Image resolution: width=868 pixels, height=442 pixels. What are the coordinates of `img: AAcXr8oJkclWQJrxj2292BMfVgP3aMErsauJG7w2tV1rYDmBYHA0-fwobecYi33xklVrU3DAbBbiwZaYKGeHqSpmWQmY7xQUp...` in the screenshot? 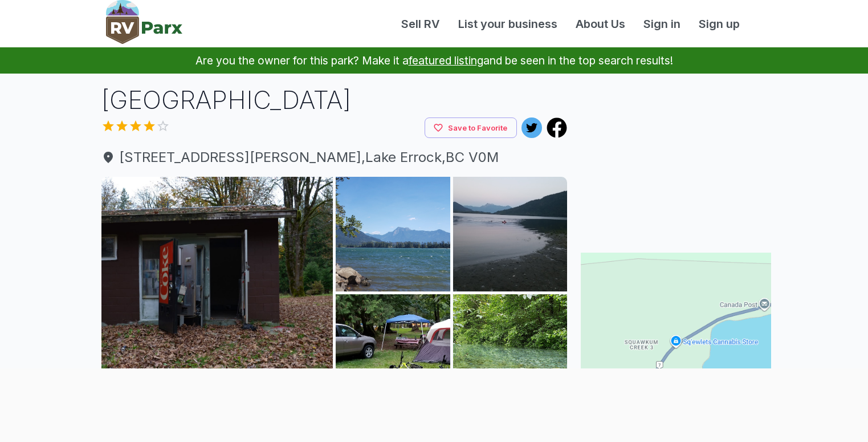 It's located at (217, 292).